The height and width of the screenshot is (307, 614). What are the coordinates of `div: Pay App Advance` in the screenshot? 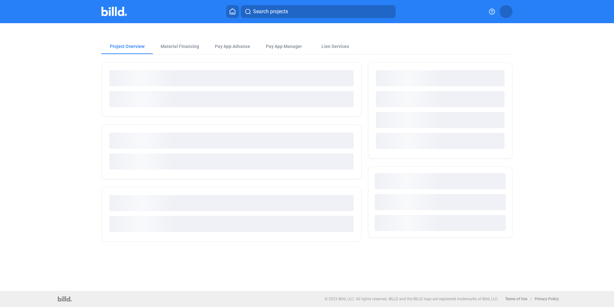 It's located at (233, 46).